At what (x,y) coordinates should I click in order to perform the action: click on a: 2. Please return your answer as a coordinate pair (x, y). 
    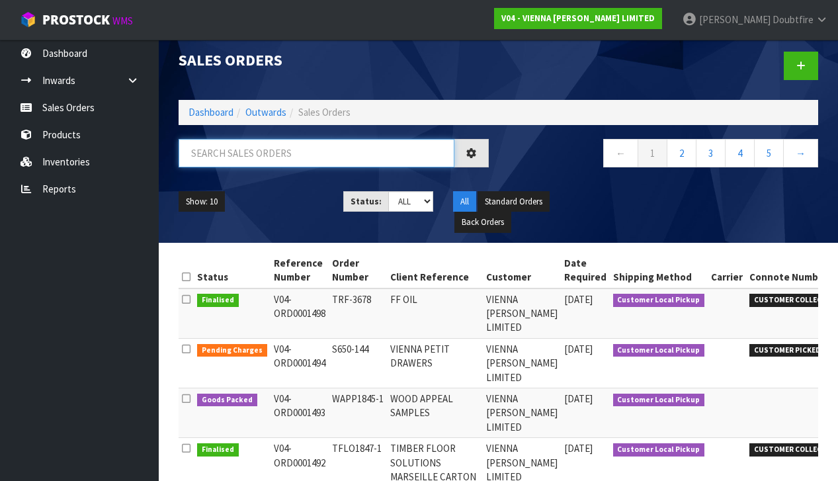
    Looking at the image, I should click on (681, 153).